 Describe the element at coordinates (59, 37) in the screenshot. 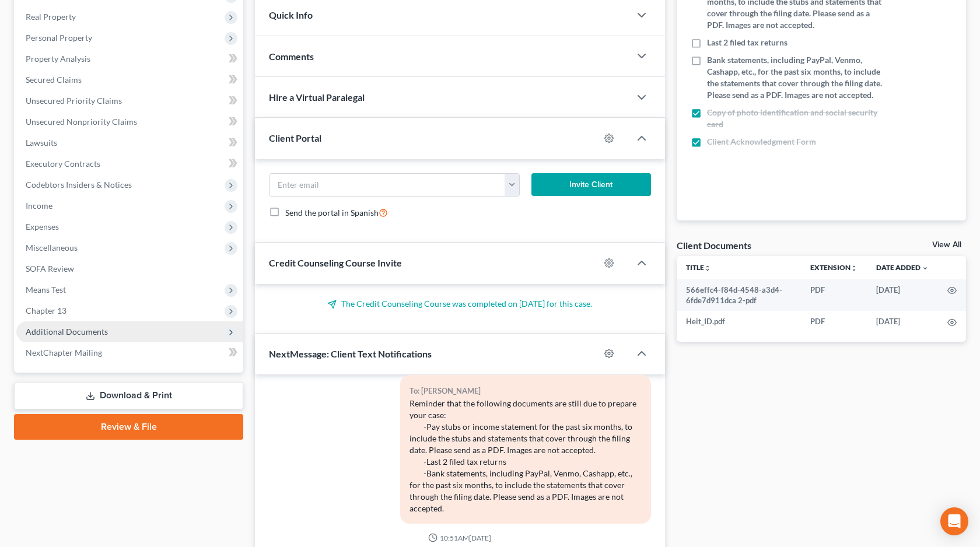

I see `span: Personal Property` at that location.